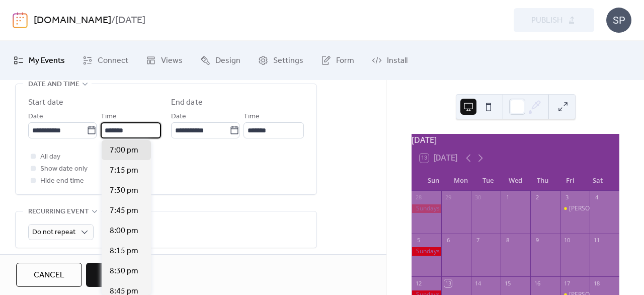 This screenshot has width=644, height=295. What do you see at coordinates (62, 181) in the screenshot?
I see `span: Hide end time` at bounding box center [62, 181].